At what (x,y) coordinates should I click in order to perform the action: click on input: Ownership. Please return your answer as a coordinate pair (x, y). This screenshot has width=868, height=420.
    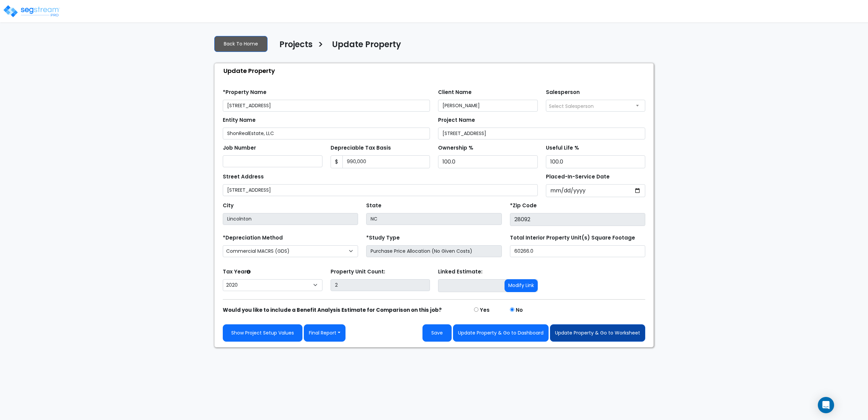
    Looking at the image, I should click on (488, 161).